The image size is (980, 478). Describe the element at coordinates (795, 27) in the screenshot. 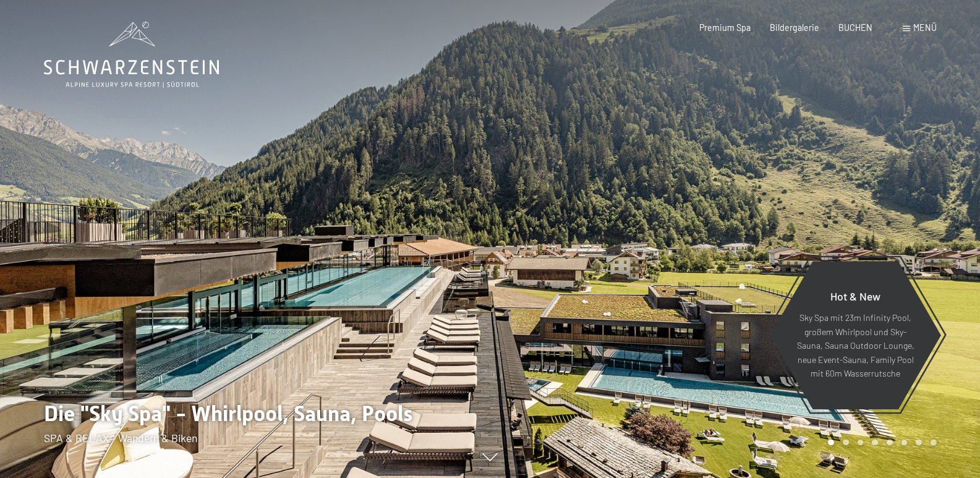

I see `span: Bildergalerie` at that location.